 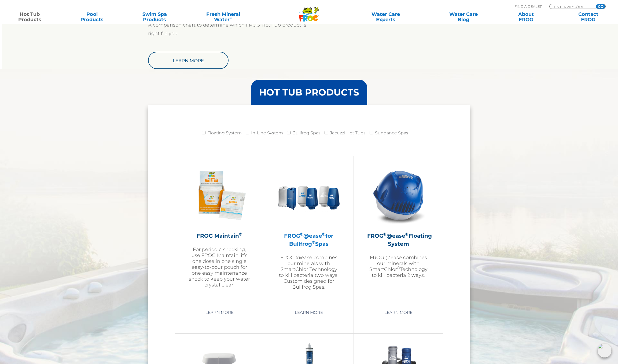 What do you see at coordinates (529, 7) in the screenshot?
I see `p: Find A Dealer` at bounding box center [529, 7].